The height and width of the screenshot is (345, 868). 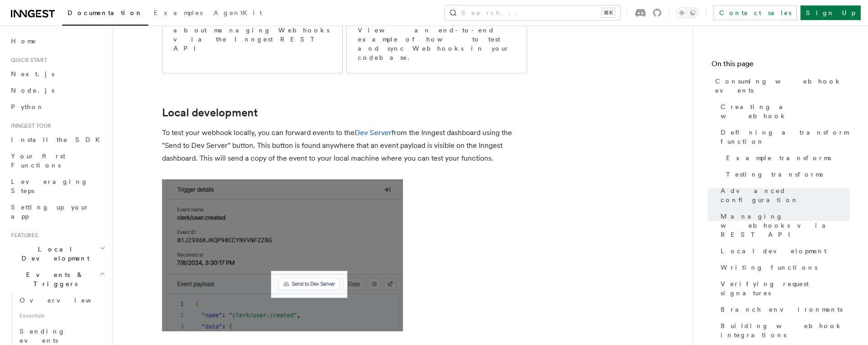 What do you see at coordinates (608, 13) in the screenshot?
I see `kbd: ⌘K` at bounding box center [608, 13].